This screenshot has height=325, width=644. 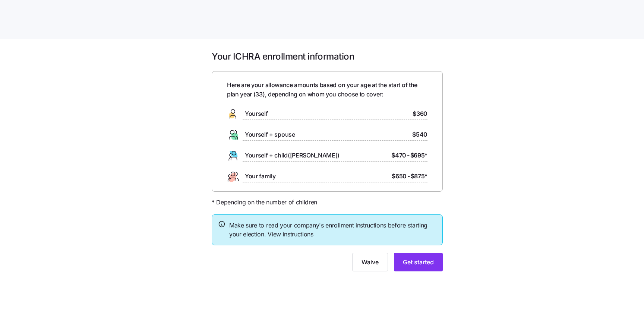 What do you see at coordinates (370, 262) in the screenshot?
I see `button: Waive` at bounding box center [370, 262].